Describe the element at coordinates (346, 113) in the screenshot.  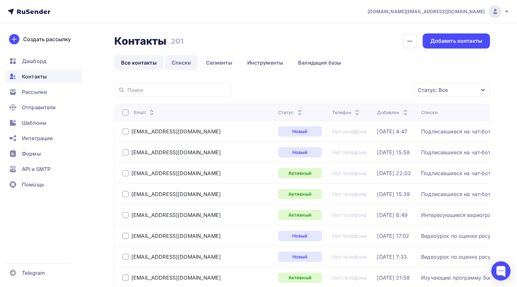
I see `div: Телефон` at that location.